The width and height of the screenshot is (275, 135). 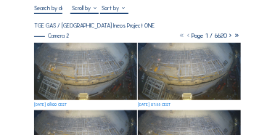 I want to click on div: Camera 2, so click(x=51, y=36).